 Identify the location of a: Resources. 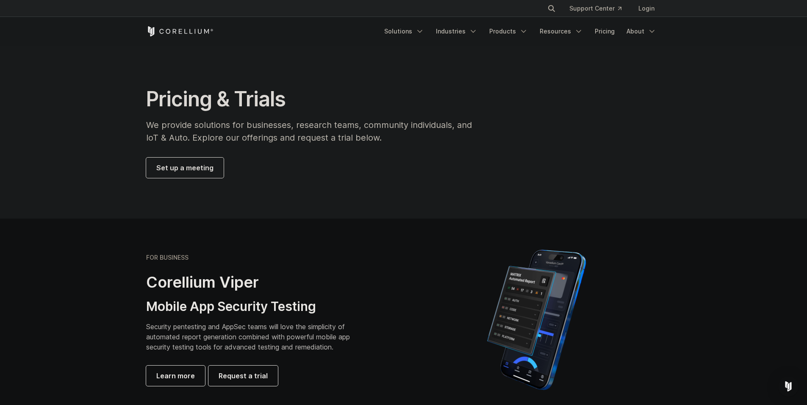
(561, 31).